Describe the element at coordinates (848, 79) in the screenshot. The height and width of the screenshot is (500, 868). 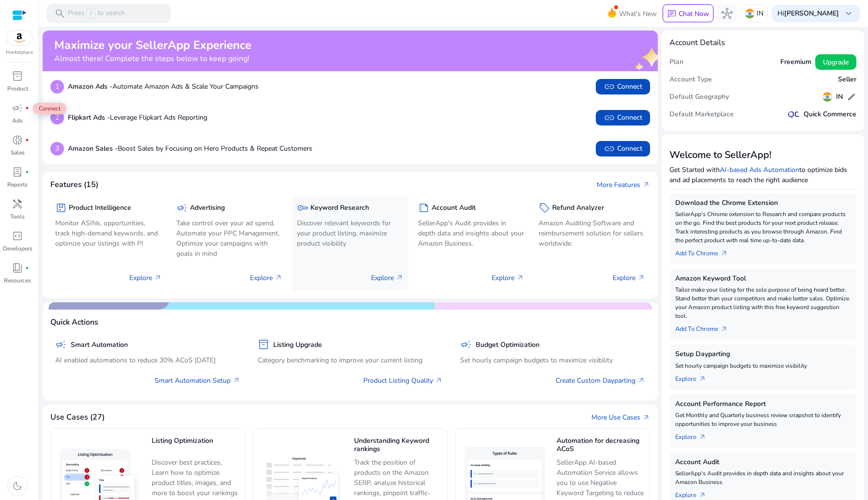
I see `h5: Seller` at that location.